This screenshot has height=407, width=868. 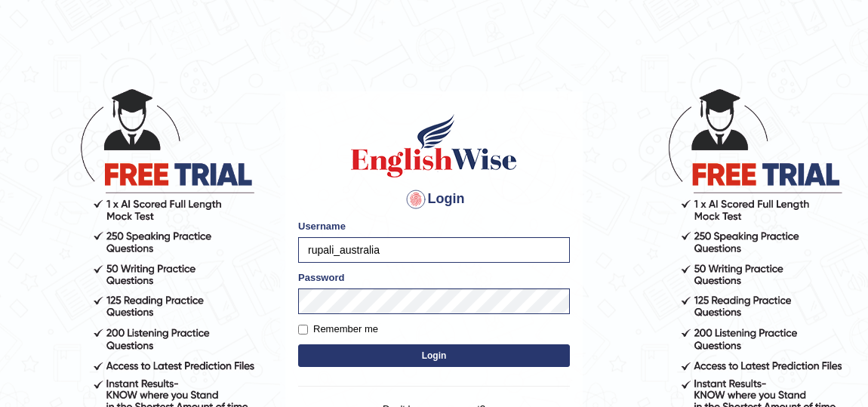 What do you see at coordinates (321, 277) in the screenshot?
I see `label: Password` at bounding box center [321, 277].